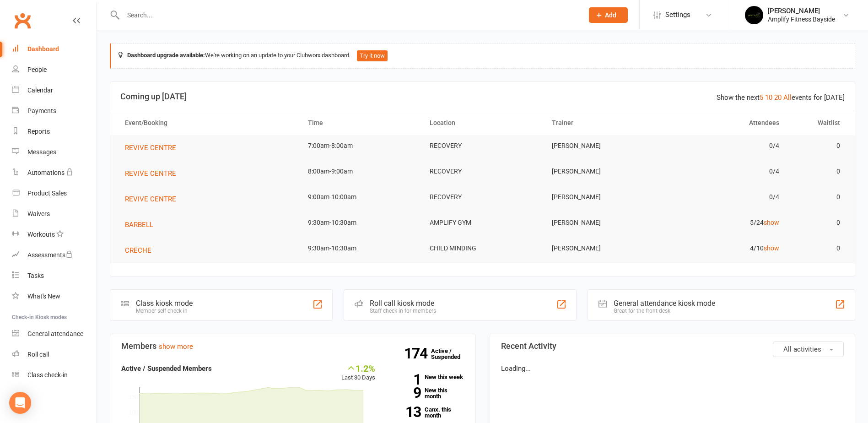 The height and width of the screenshot is (423, 868). I want to click on strong: 9, so click(405, 393).